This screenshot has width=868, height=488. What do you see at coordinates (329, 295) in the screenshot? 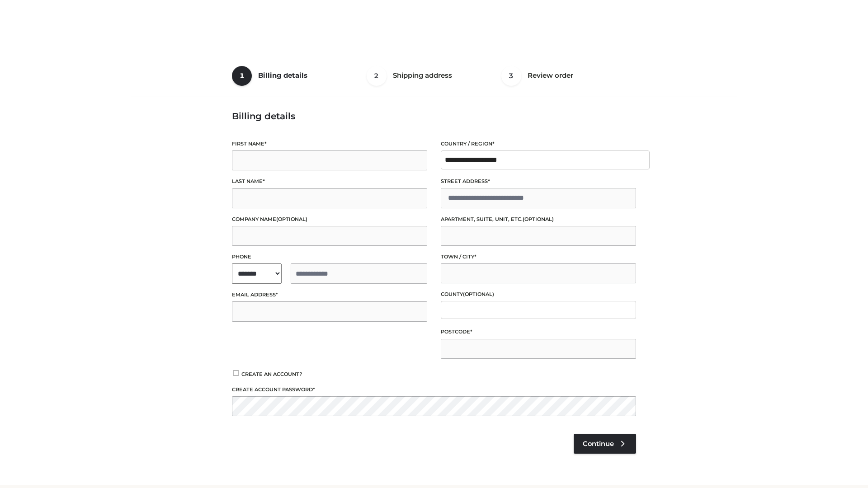
I see `label: Email address` at bounding box center [329, 295].